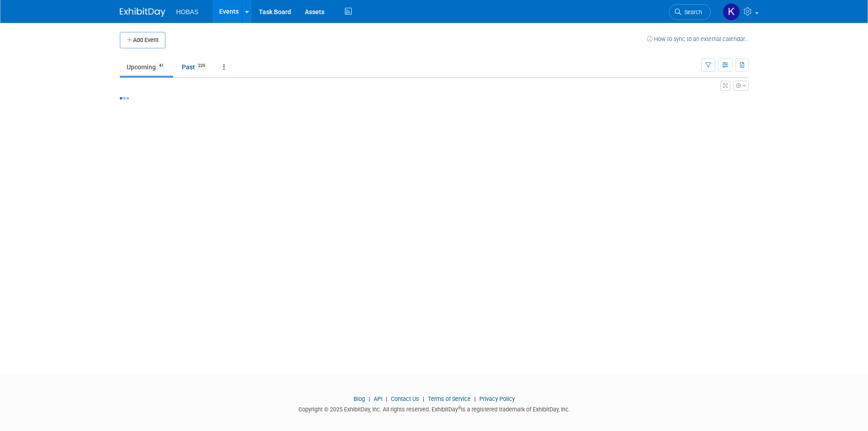 This screenshot has height=431, width=868. Describe the element at coordinates (378, 399) in the screenshot. I see `a: API` at that location.